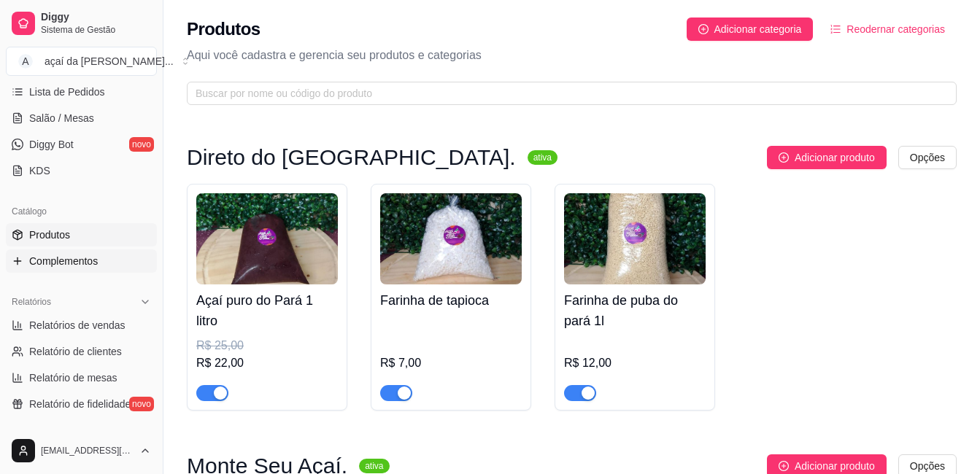 This screenshot has height=474, width=980. What do you see at coordinates (81, 235) in the screenshot?
I see `a: Produtos` at bounding box center [81, 235].